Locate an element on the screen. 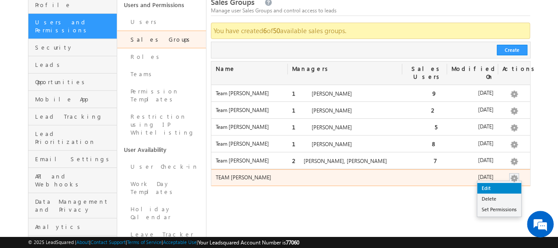  a: Acceptable Use is located at coordinates (180, 242).